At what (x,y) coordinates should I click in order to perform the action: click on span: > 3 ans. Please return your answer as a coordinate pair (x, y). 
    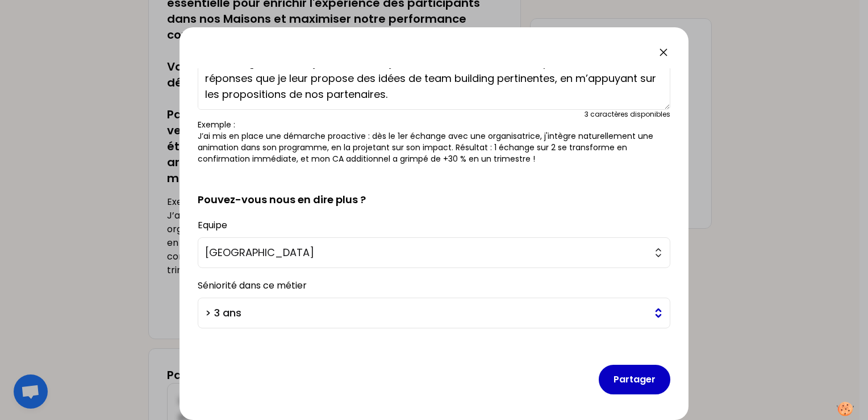
    Looking at the image, I should click on (426, 313).